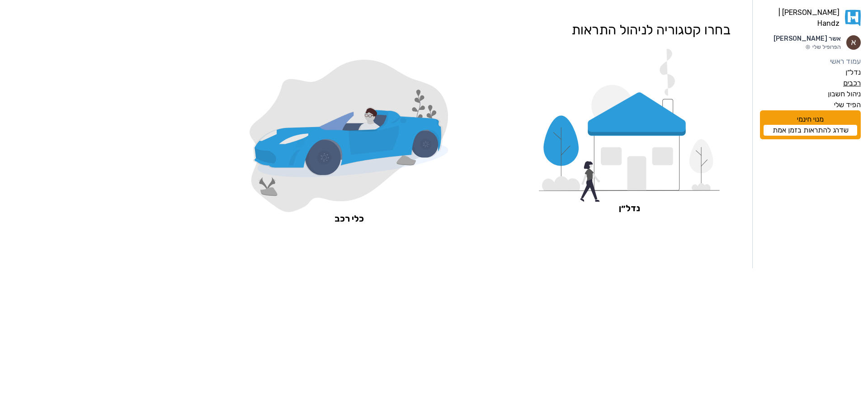 The image size is (868, 412). Describe the element at coordinates (807, 47) in the screenshot. I see `p: הפרופיל שלי` at that location.